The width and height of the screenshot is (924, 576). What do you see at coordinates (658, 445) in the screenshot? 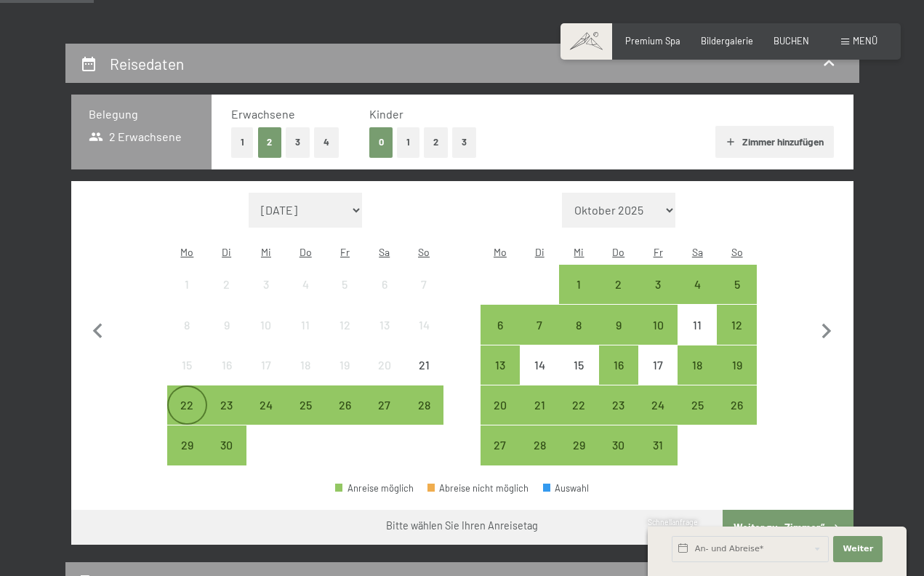
I see `div: Fri Oct 31 2025` at bounding box center [658, 445].